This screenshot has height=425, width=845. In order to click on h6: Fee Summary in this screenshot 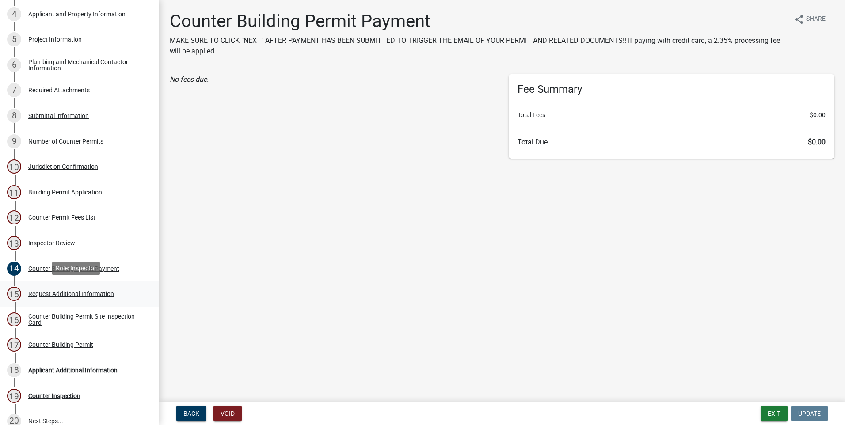, I will do `click(671, 89)`.